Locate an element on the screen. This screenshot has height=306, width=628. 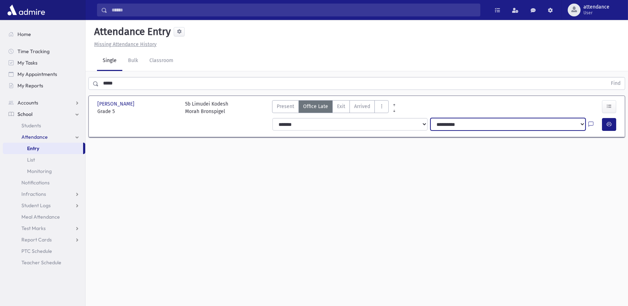
a: Missing Attendance History is located at coordinates (124, 44).